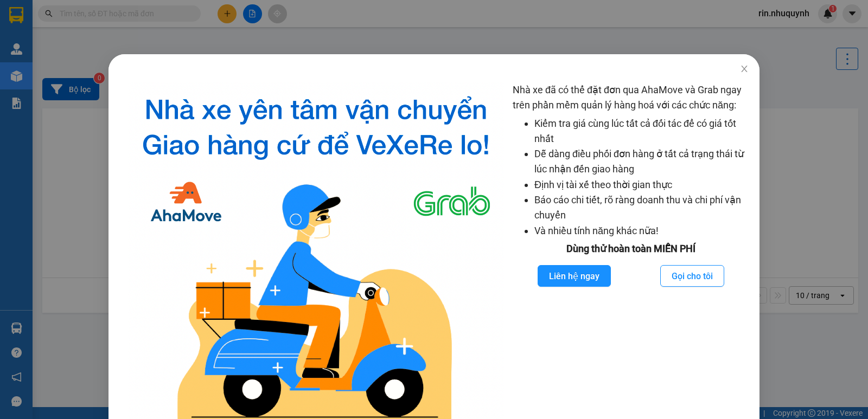 The width and height of the screenshot is (868, 419). Describe the element at coordinates (574, 276) in the screenshot. I see `span: Liên hệ ngay` at that location.